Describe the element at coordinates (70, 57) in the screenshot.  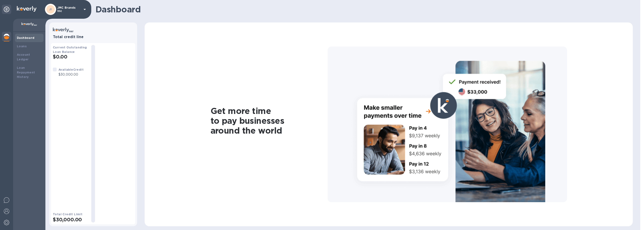
I see `h2: $0.00` at that location.